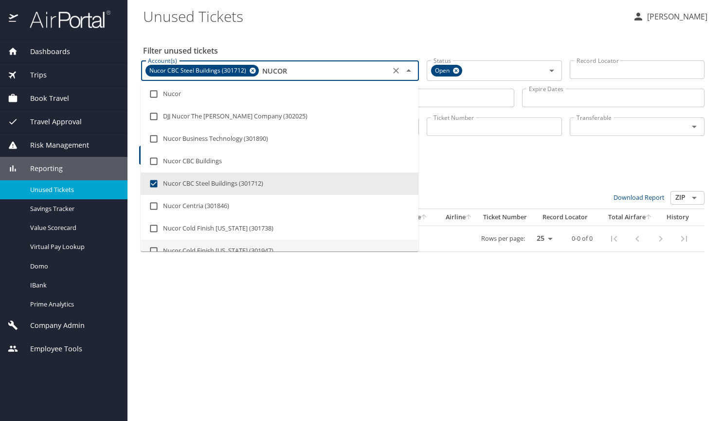 The width and height of the screenshot is (722, 421). Describe the element at coordinates (65, 19) in the screenshot. I see `img: airportal-logo.png` at that location.